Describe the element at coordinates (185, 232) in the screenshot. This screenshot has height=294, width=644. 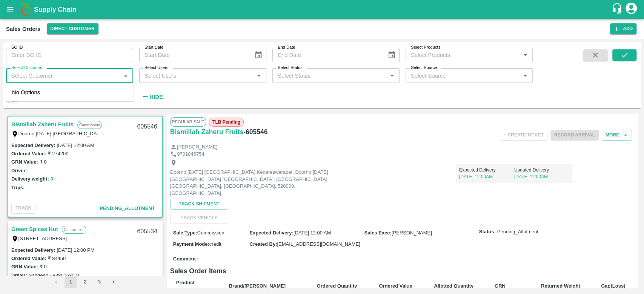
I see `label: Sale Type :` at that location.